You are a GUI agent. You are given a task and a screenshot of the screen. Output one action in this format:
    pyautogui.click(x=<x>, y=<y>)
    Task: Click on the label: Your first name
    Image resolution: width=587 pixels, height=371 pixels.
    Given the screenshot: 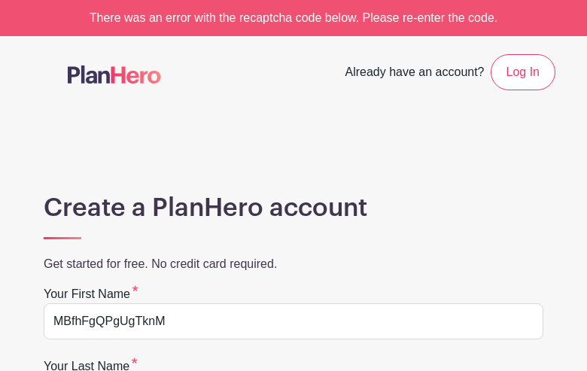 What is the action you would take?
    pyautogui.click(x=91, y=294)
    